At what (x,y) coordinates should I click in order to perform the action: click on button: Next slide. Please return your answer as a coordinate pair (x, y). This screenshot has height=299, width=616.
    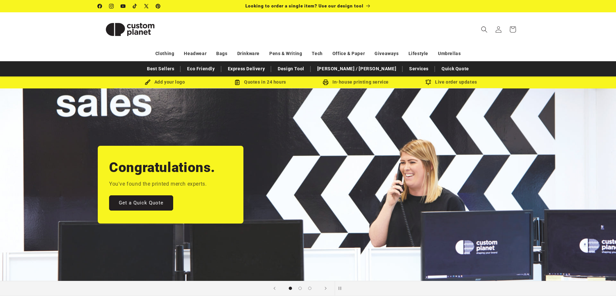
    Looking at the image, I should click on (326, 288).